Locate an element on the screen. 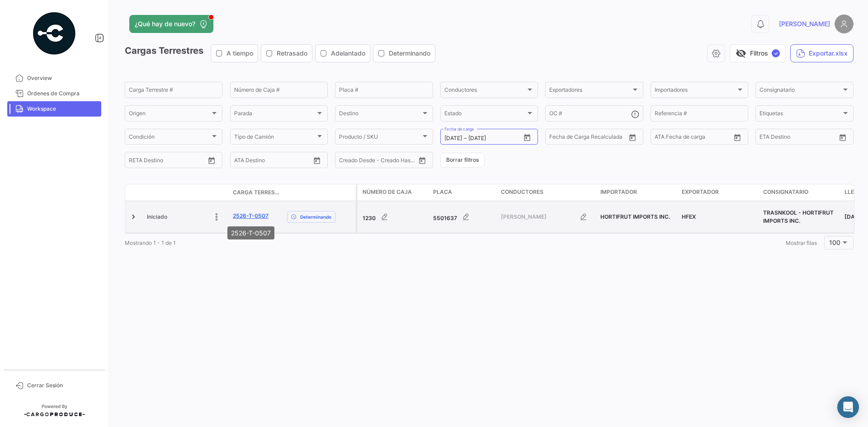 This screenshot has height=427, width=868. span: TRASNKOOL - HORTIFRUT IMPORTS INC. is located at coordinates (798, 216).